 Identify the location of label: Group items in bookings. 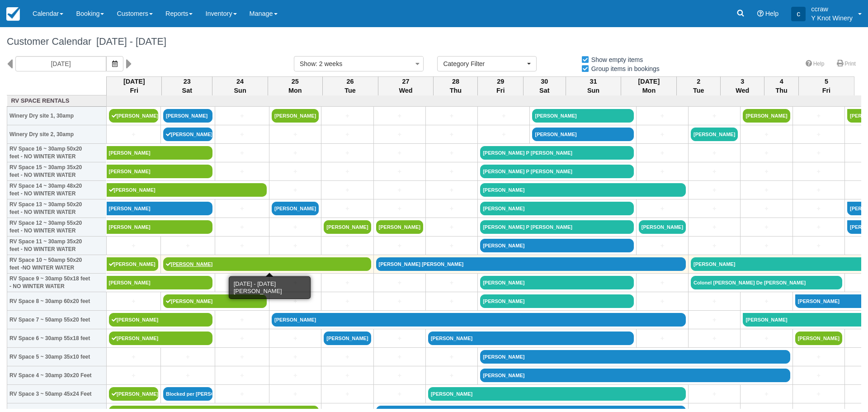
(623, 69).